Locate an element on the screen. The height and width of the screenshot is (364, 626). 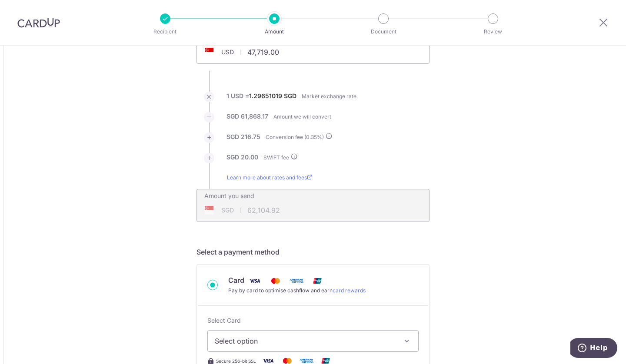
span: Select option is located at coordinates (305, 341).